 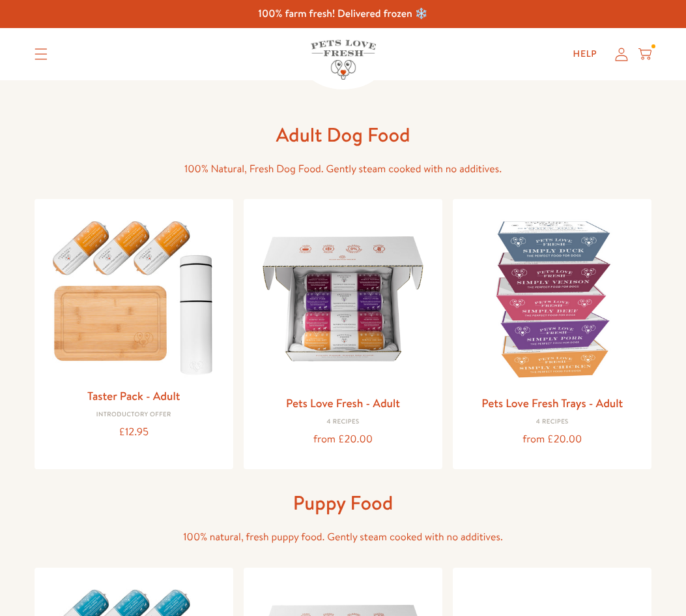 I want to click on img: Pets Love Fresh, so click(x=343, y=60).